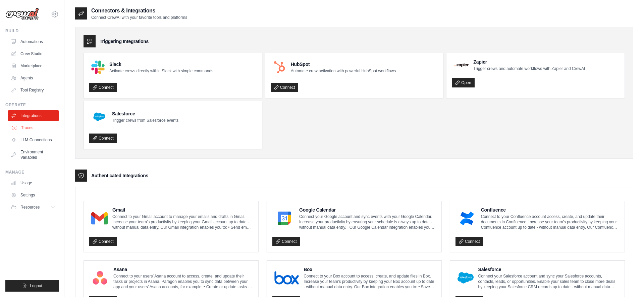  I want to click on button: Logout, so click(32, 286).